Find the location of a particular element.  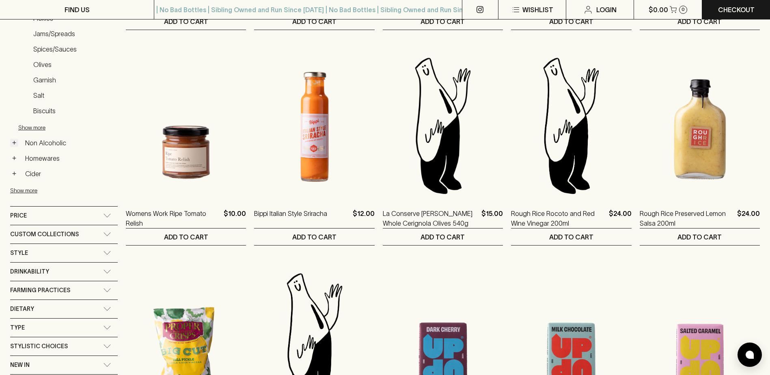

img: Rough Rice Preserved Lemon Salsa 200ml is located at coordinates (700, 125).